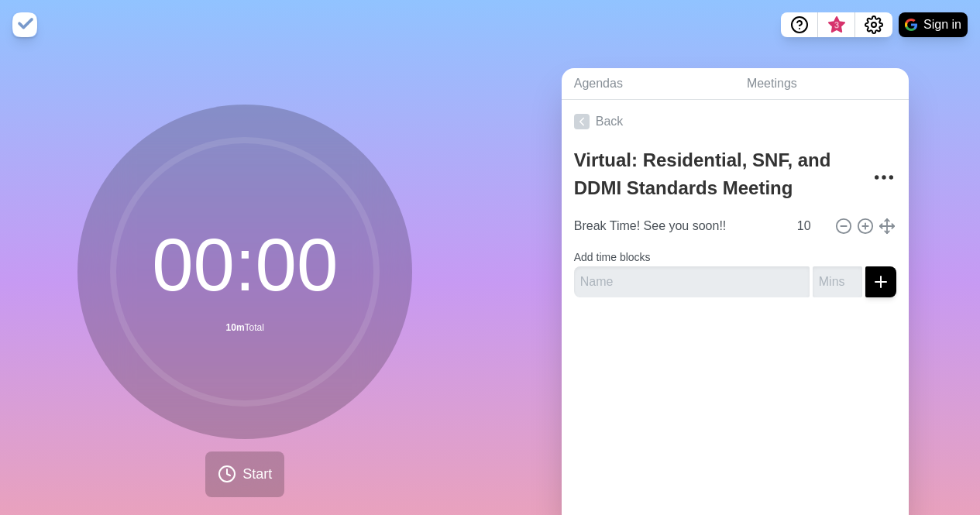 The height and width of the screenshot is (515, 980). I want to click on a: Back, so click(735, 122).